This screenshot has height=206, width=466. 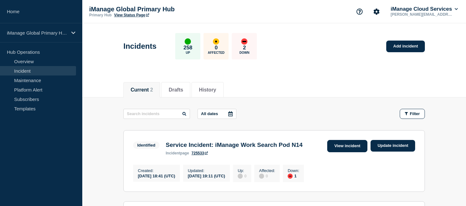 What do you see at coordinates (405, 46) in the screenshot?
I see `a: Add incident` at bounding box center [405, 46].